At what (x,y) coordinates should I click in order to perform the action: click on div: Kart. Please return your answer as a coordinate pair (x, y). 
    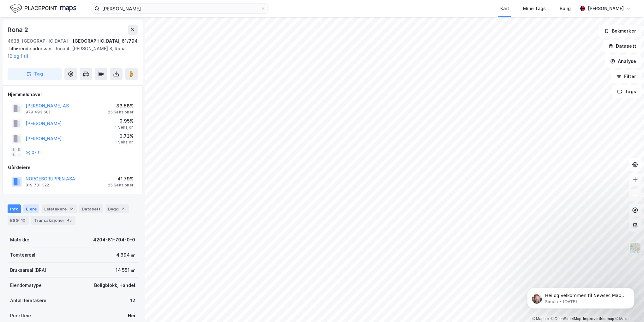
    Looking at the image, I should click on (505, 9).